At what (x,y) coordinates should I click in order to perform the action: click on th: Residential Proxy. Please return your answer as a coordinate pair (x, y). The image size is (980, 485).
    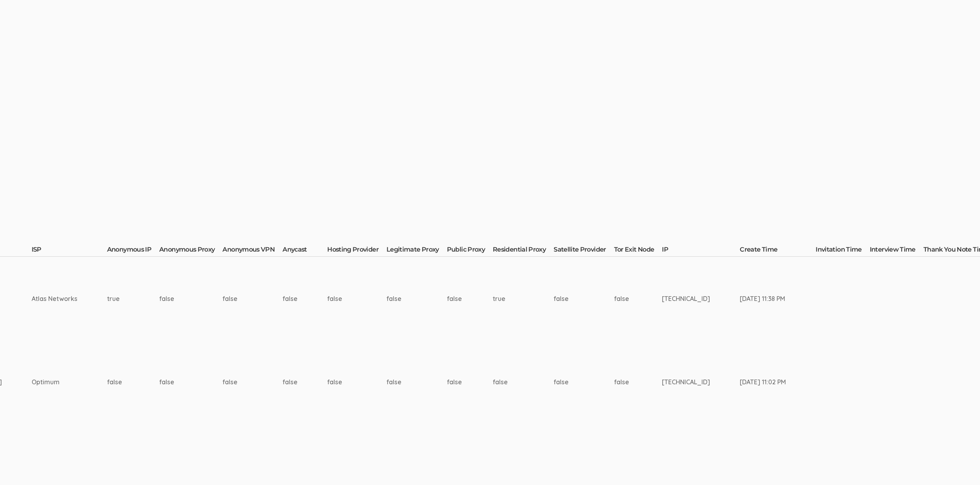
    Looking at the image, I should click on (523, 251).